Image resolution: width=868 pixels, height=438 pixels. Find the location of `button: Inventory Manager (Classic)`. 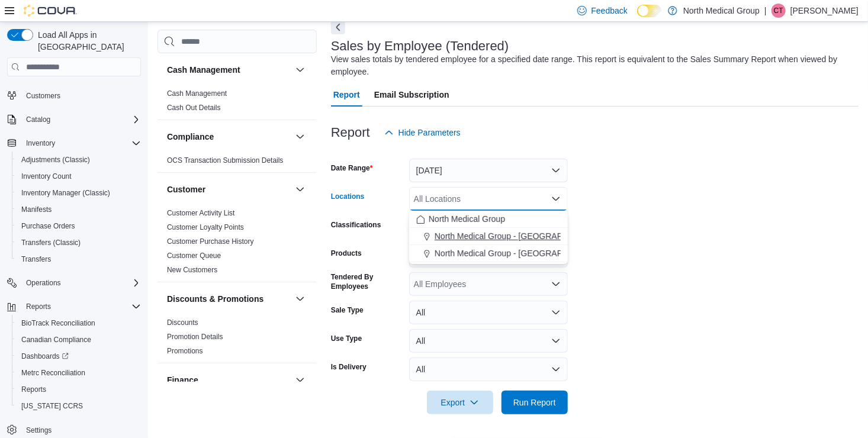

button: Inventory Manager (Classic) is located at coordinates (79, 193).